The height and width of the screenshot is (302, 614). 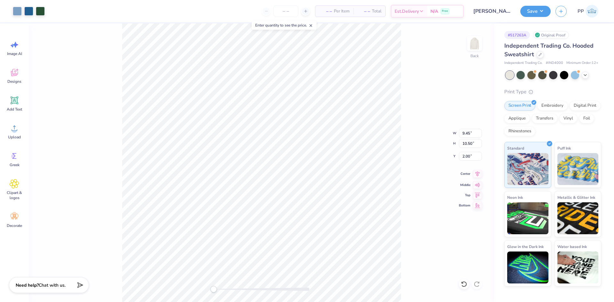 I want to click on div: Enter quantity to see the price., so click(x=284, y=25).